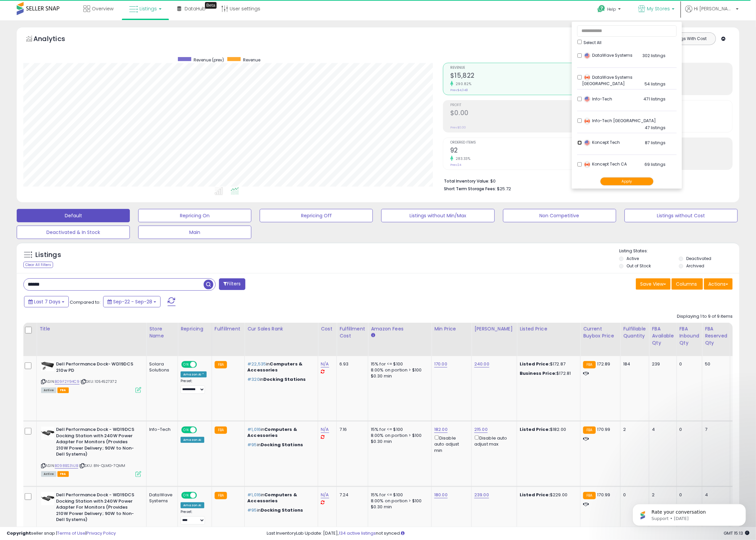 This screenshot has height=540, width=756. Describe the element at coordinates (38, 265) in the screenshot. I see `div: Clear All Filters` at that location.